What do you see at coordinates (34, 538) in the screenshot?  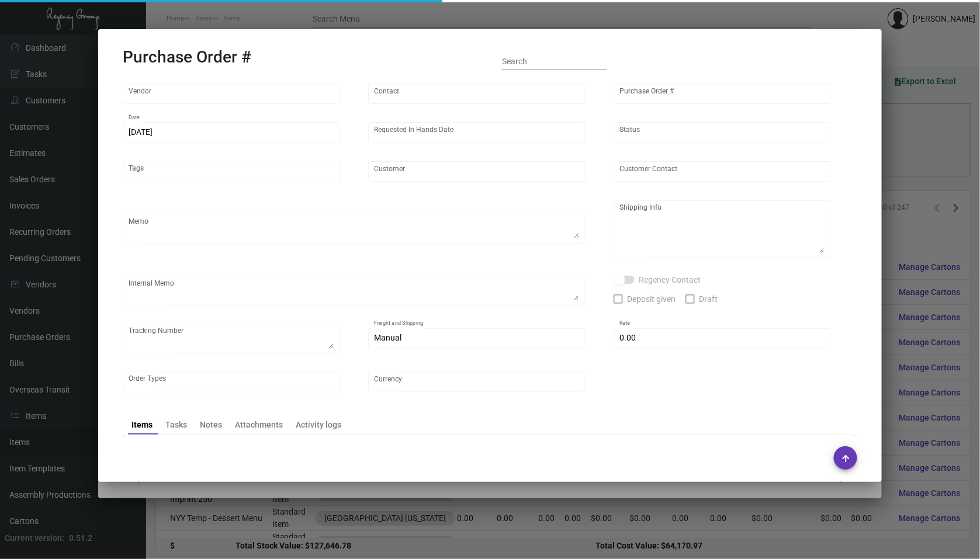 I see `div: Current version:` at bounding box center [34, 538].